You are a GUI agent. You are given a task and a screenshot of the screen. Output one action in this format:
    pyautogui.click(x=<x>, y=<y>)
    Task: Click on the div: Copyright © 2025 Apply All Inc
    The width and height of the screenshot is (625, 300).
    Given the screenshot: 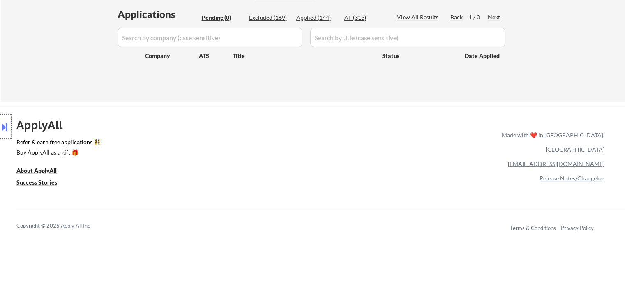 What is the action you would take?
    pyautogui.click(x=64, y=226)
    